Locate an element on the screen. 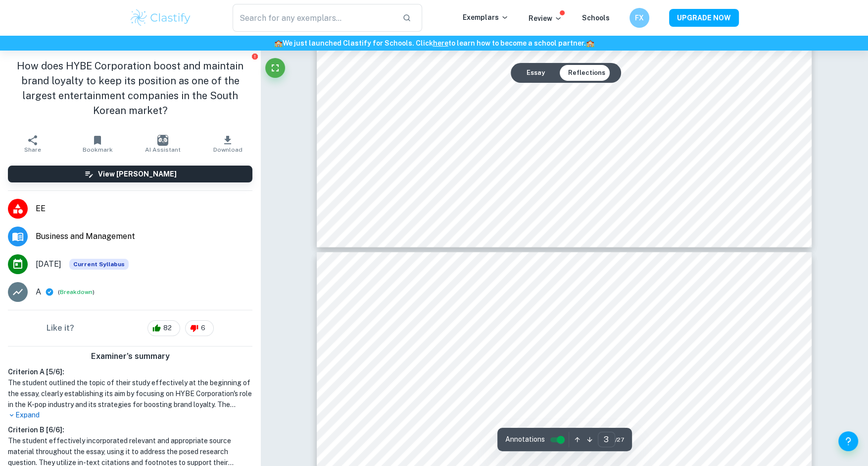 The width and height of the screenshot is (868, 466). button: Essay is located at coordinates (535, 73).